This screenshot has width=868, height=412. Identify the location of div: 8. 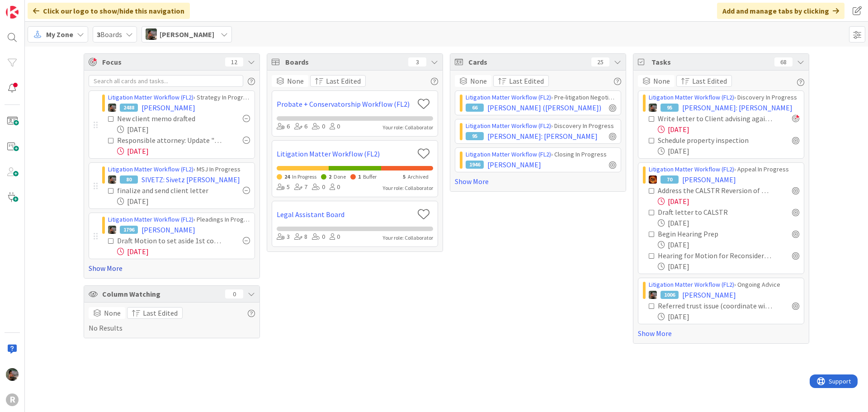
(301, 237).